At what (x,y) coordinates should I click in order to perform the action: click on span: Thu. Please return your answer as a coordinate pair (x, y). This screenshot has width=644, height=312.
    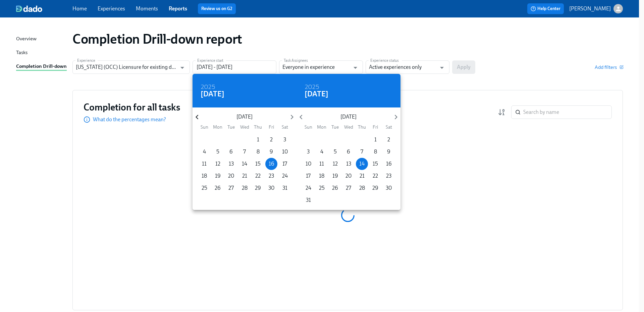
    Looking at the image, I should click on (362, 127).